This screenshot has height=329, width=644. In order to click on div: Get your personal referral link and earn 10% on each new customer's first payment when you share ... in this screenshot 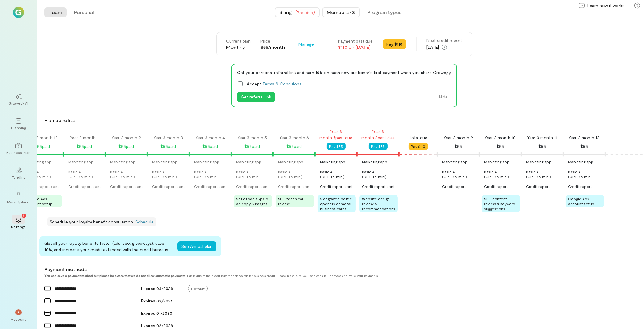, I will do `click(344, 72)`.